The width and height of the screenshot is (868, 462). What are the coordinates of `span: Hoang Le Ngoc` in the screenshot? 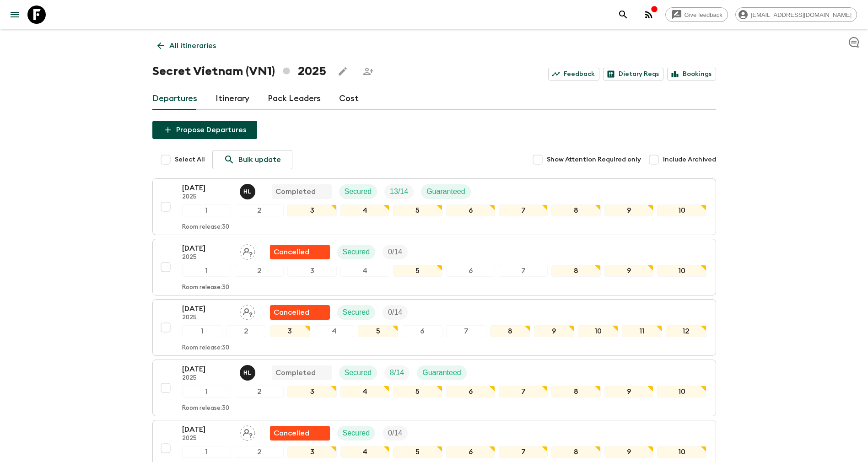 It's located at (248, 190).